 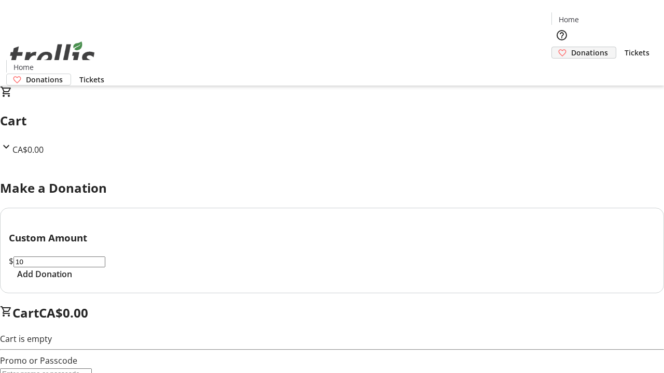 I want to click on button: Add Donation, so click(x=45, y=274).